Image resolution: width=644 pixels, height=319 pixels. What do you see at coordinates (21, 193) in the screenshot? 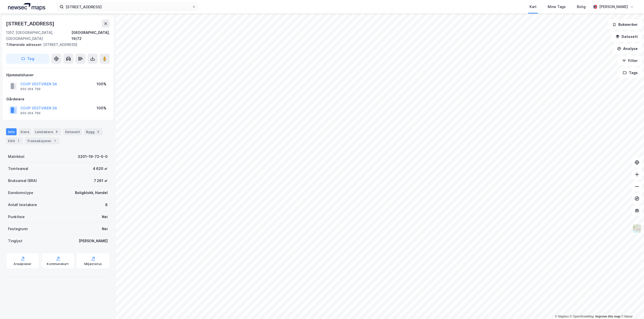
I see `div: Eiendomstype` at bounding box center [21, 193].